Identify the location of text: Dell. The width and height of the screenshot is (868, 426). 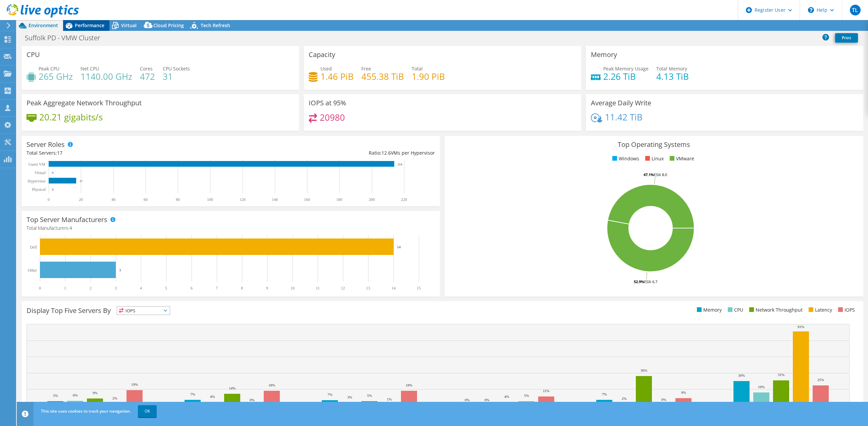
(33, 247).